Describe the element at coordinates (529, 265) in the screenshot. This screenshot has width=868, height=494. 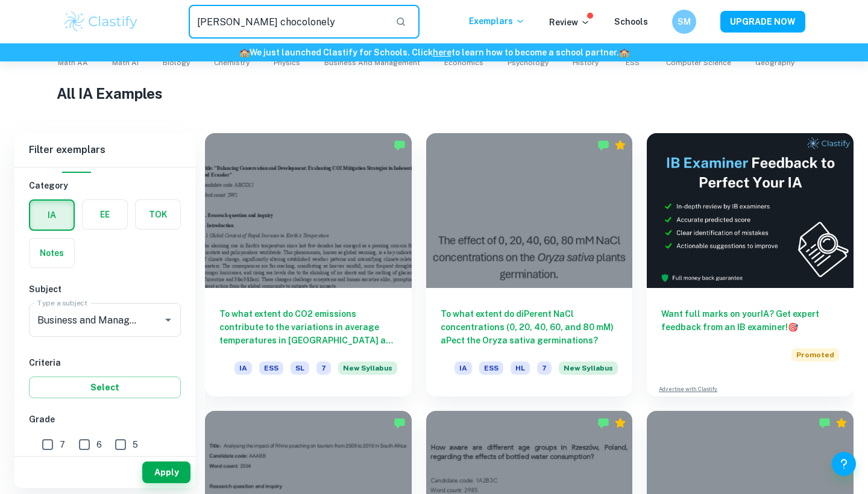
I see `a: To what extent do diPerent NaCl concentrations (0, 20, 40, 60, and 80 mM) aPect the Oryza sativa ...` at that location.